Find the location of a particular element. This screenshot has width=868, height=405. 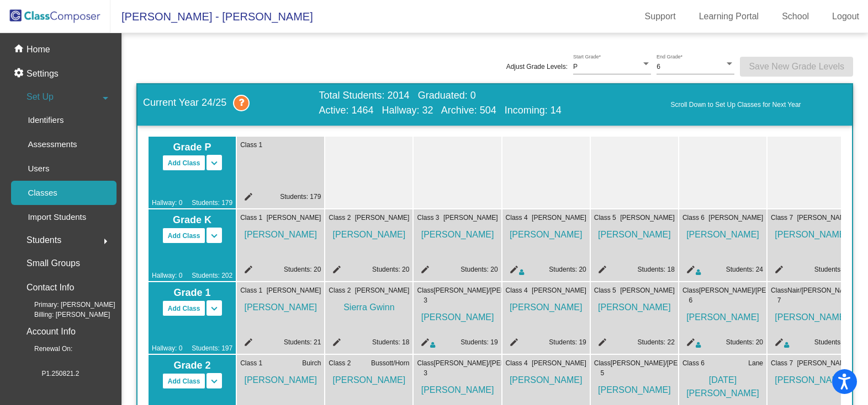

span: Grade 2 is located at coordinates (192, 365).